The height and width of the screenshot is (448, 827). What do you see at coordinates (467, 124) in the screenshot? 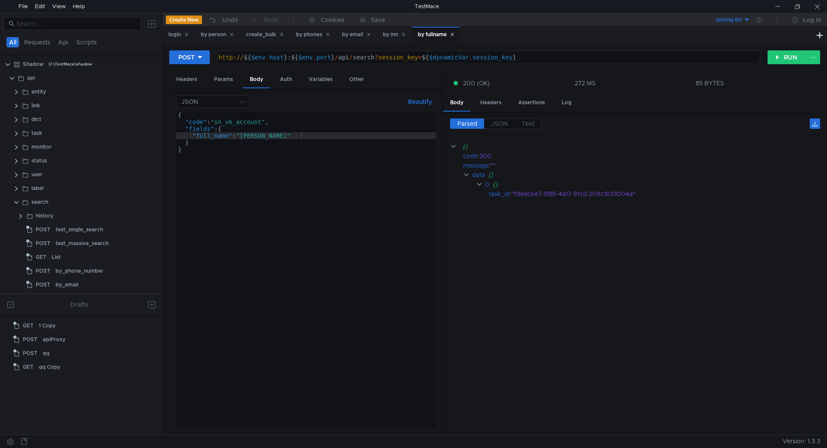
I see `span: Parsed` at bounding box center [467, 124].